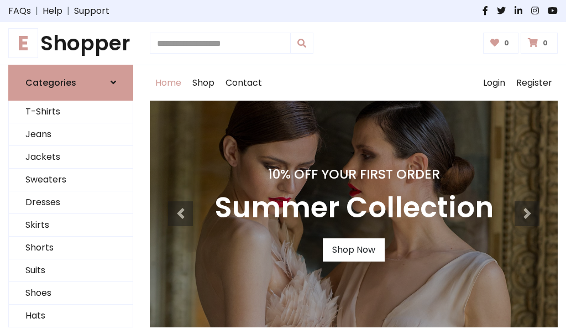  What do you see at coordinates (354, 174) in the screenshot?
I see `h4: 10% Off Your First Order` at bounding box center [354, 174].